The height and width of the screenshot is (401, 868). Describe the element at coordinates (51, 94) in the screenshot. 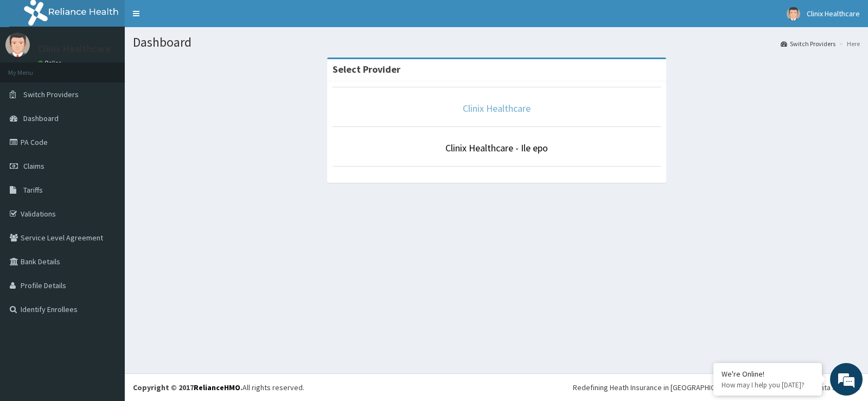

I see `span: Switch Providers` at that location.